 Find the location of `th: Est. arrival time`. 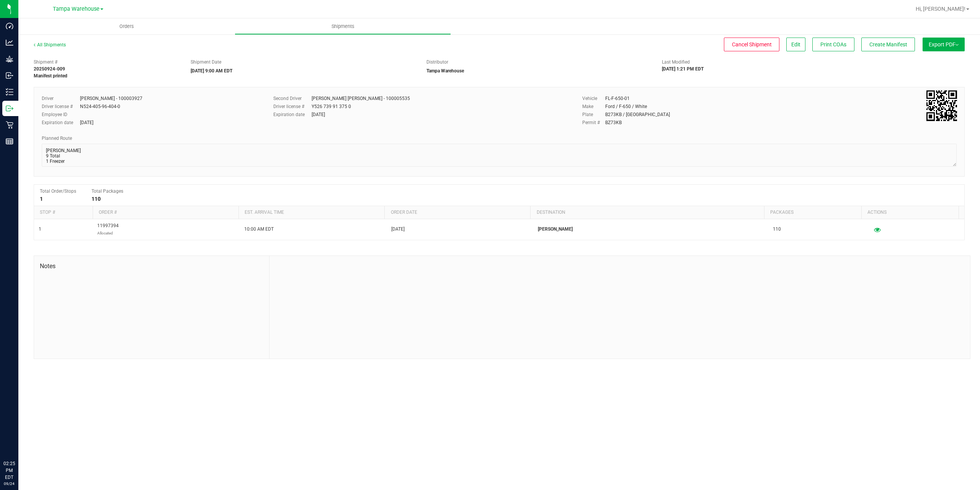

th: Est. arrival time is located at coordinates (311, 212).